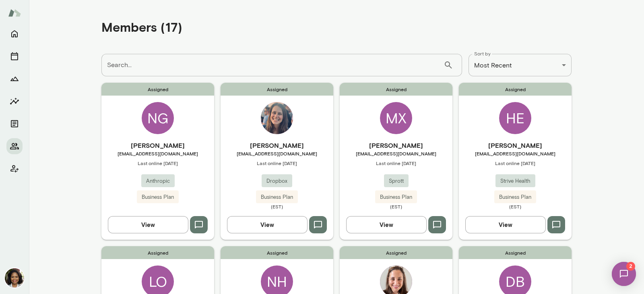 The height and width of the screenshot is (294, 644). I want to click on button: Home, so click(15, 34).